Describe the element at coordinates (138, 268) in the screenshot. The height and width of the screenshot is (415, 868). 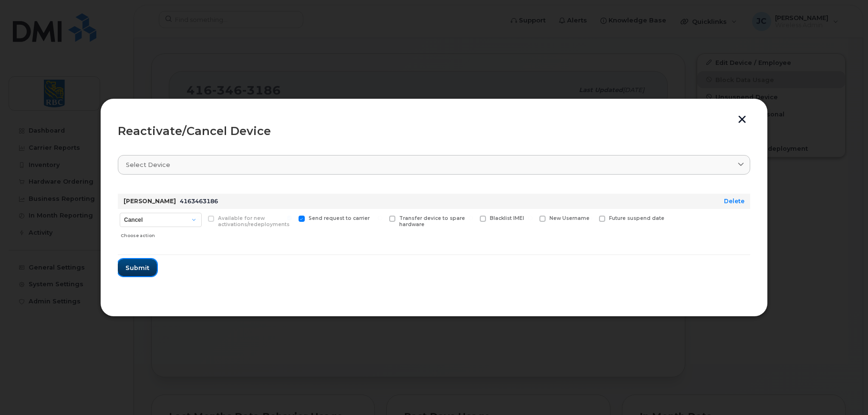
I see `button: Submit` at that location.